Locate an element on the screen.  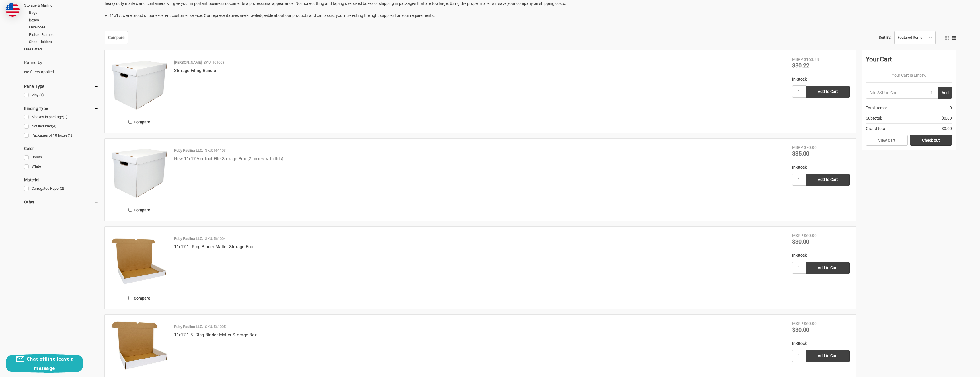
img: duty and tax information for United States is located at coordinates (13, 10).